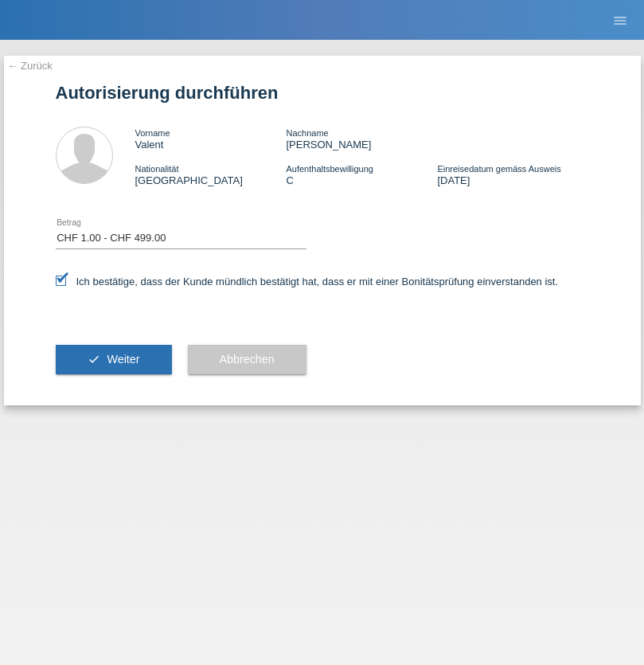 The width and height of the screenshot is (644, 665). What do you see at coordinates (30, 65) in the screenshot?
I see `a: ← Zurück` at bounding box center [30, 65].